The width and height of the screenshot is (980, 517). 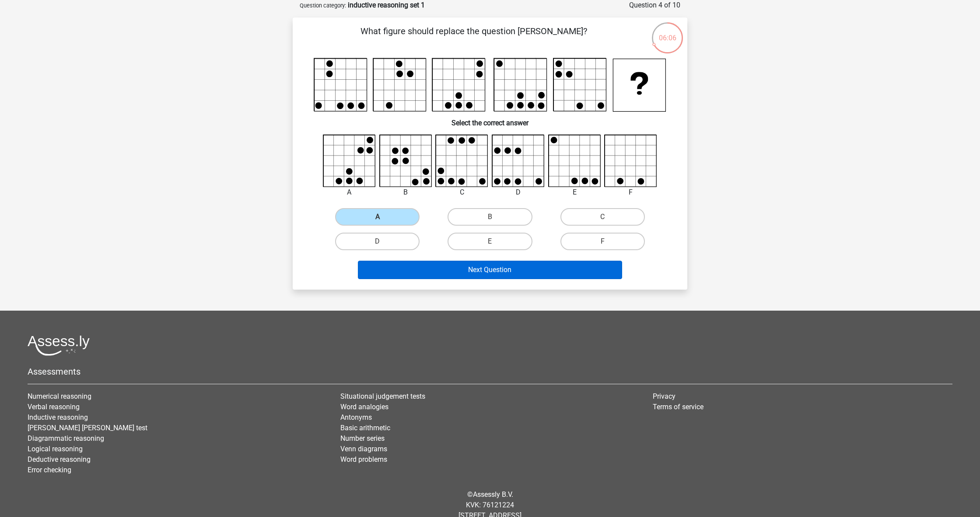 I want to click on a: Situational judgement tests, so click(x=383, y=396).